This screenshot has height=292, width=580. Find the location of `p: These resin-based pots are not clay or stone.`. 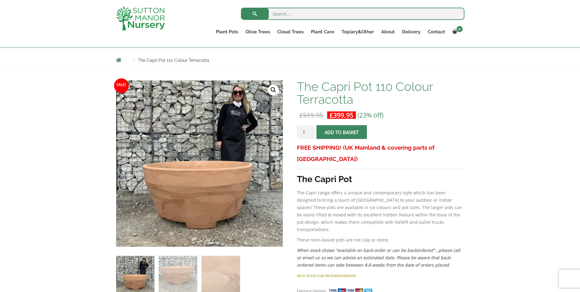

p: These resin-based pots are not clay or stone. is located at coordinates (380, 240).